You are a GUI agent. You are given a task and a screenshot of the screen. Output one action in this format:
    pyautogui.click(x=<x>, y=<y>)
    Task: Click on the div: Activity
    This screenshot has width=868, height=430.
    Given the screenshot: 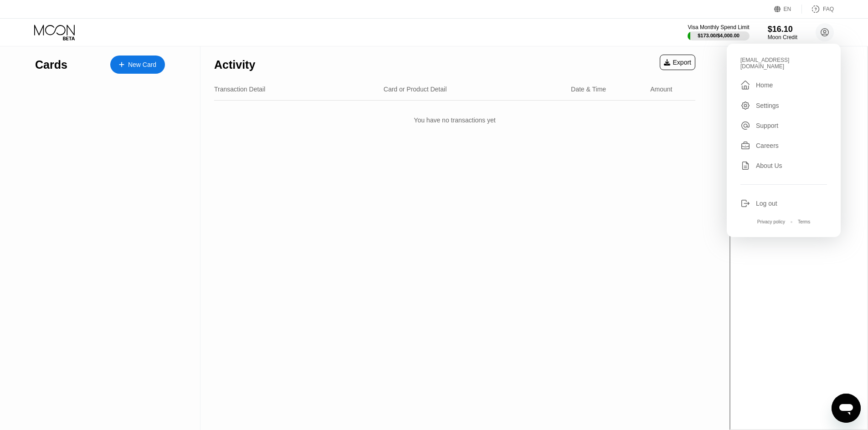 What is the action you would take?
    pyautogui.click(x=234, y=64)
    